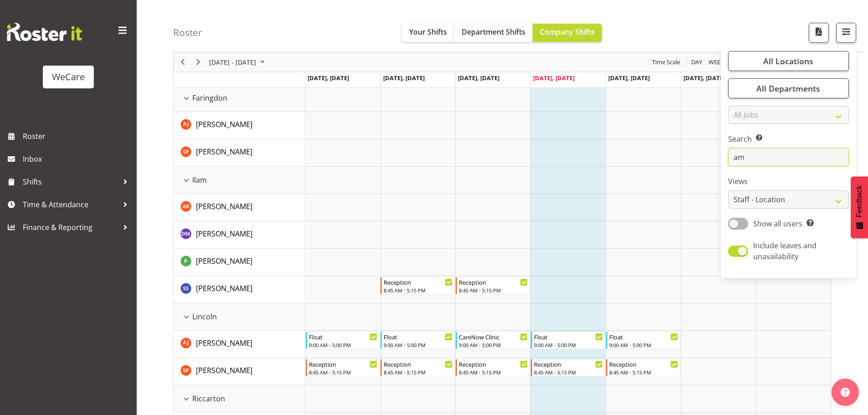 The image size is (868, 415). What do you see at coordinates (568, 341) in the screenshot?
I see `div: Amy Johannsen"s event - Float Begin From Thursday, September 4, 2025 at 9:00:00 AM GMT+12:00 Ends...` at bounding box center [568, 341].